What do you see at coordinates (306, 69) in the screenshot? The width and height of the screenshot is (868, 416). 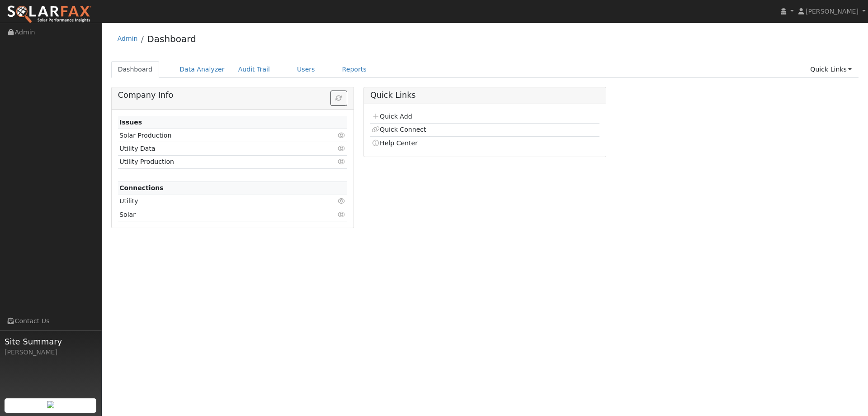 I see `a: Users` at bounding box center [306, 69].